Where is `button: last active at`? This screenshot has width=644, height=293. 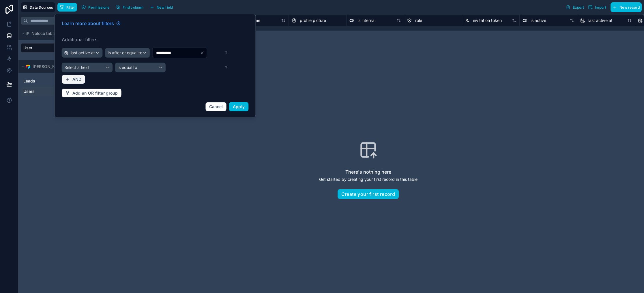 button: last active at is located at coordinates (82, 53).